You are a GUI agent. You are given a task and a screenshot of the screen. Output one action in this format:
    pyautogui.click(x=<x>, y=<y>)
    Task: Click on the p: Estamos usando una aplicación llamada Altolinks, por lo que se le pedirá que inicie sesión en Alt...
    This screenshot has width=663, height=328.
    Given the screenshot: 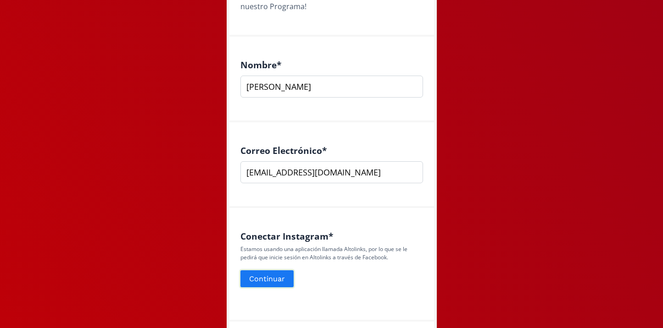 What is the action you would take?
    pyautogui.click(x=332, y=254)
    